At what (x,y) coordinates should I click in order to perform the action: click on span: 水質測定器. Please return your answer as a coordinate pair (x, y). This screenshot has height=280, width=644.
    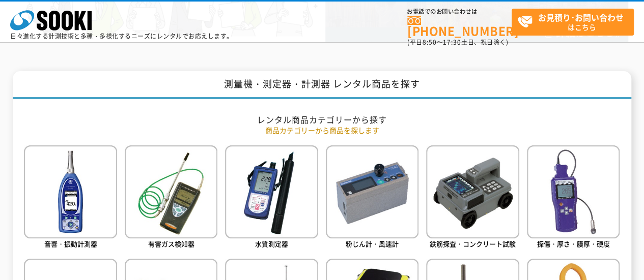
    Looking at the image, I should click on (271, 244).